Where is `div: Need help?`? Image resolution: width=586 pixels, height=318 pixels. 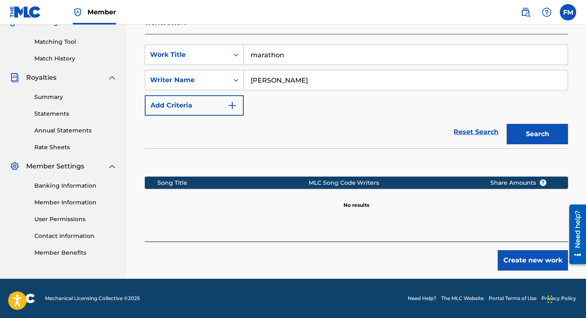
div: Need help? is located at coordinates (14, 28).